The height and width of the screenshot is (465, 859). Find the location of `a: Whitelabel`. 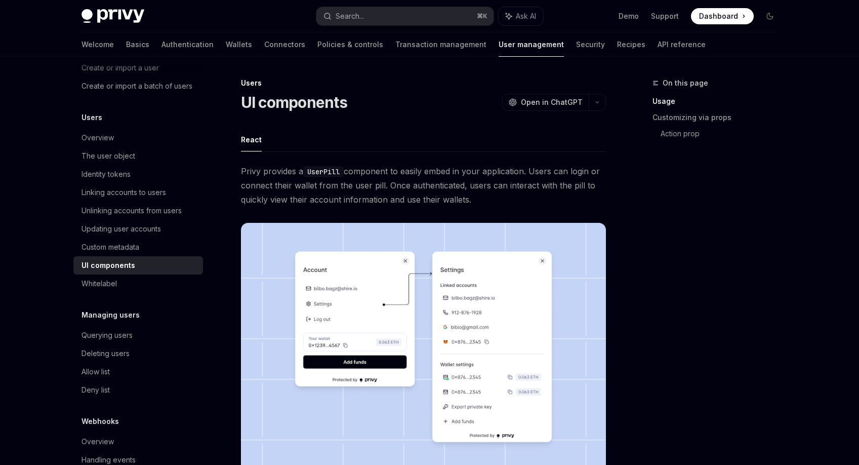

a: Whitelabel is located at coordinates (138, 283).